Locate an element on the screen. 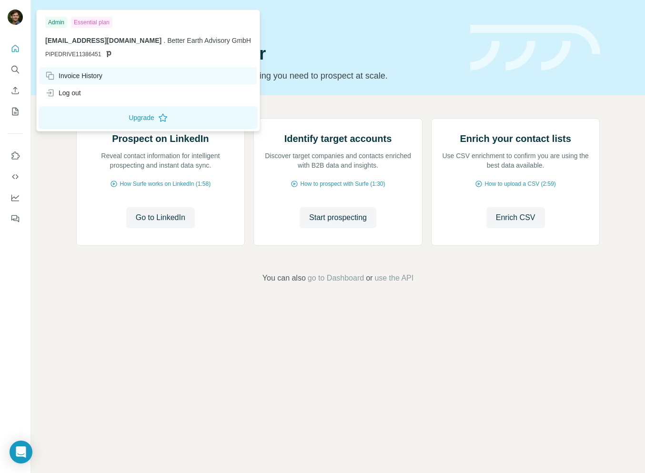  span: Enrich CSV is located at coordinates (515, 218).